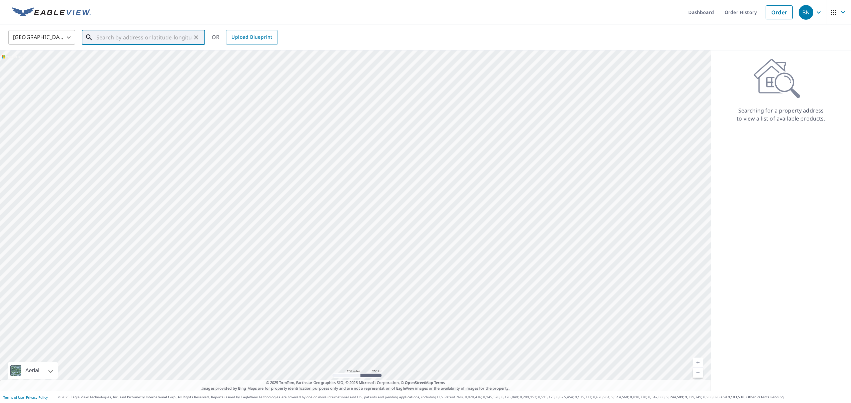  What do you see at coordinates (698, 372) in the screenshot?
I see `a: Current Level 5, Zoom Out` at bounding box center [698, 372].